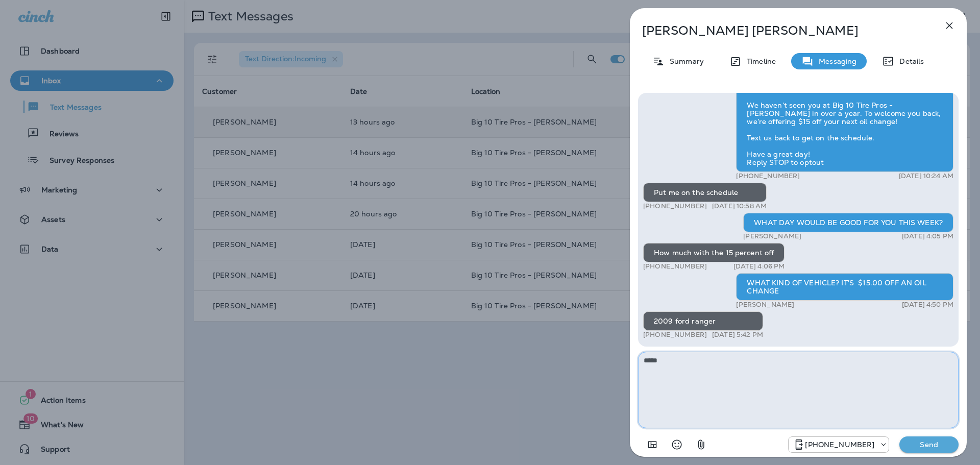 The width and height of the screenshot is (980, 465). I want to click on div: +1 (601) 808-4206, so click(839, 445).